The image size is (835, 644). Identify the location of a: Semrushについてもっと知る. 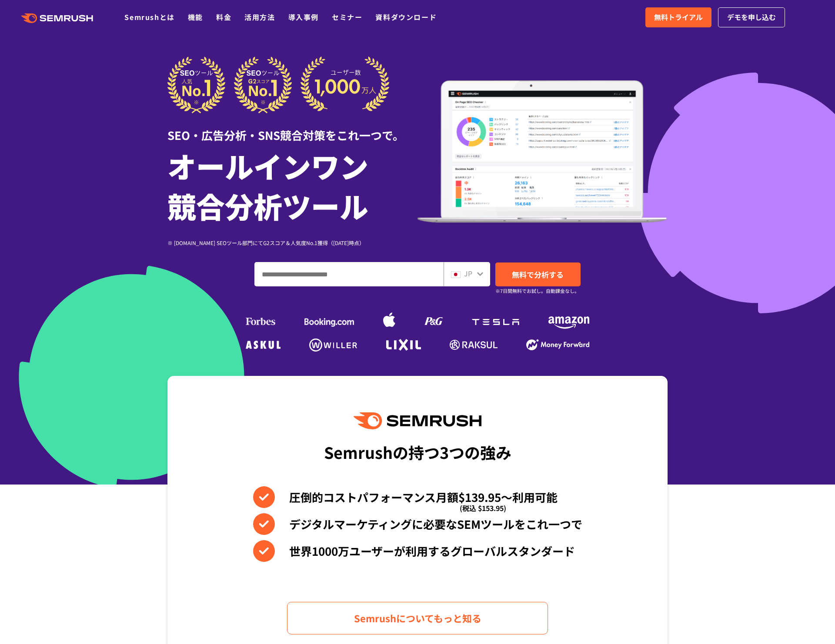
(418, 618).